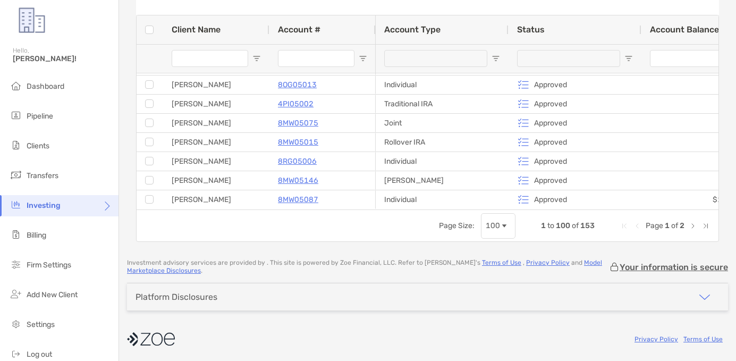 The image size is (736, 361). What do you see at coordinates (531, 29) in the screenshot?
I see `span: Status` at bounding box center [531, 29].